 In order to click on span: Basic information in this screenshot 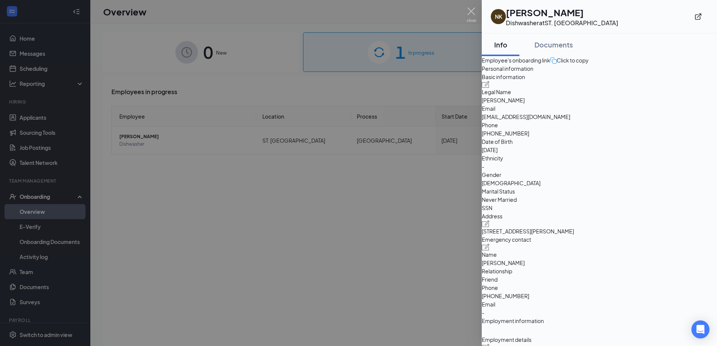, I will do `click(599, 77)`.